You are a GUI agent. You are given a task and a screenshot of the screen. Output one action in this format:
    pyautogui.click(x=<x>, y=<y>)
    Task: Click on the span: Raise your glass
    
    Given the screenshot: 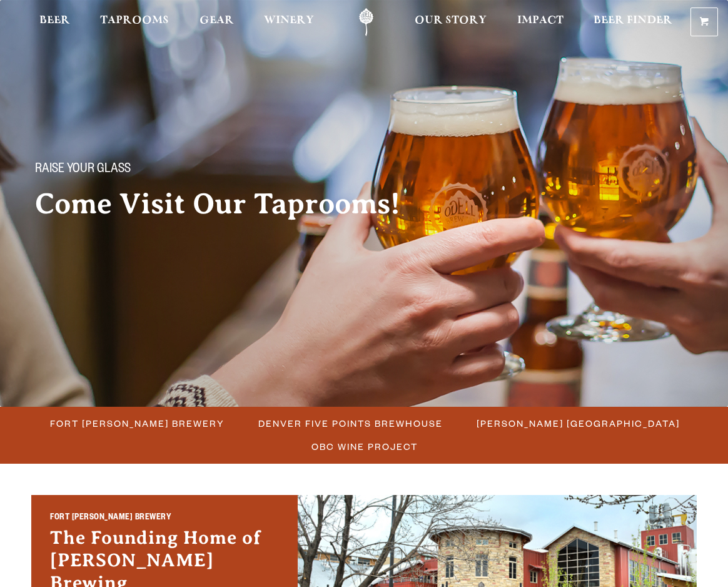 What is the action you would take?
    pyautogui.click(x=83, y=170)
    